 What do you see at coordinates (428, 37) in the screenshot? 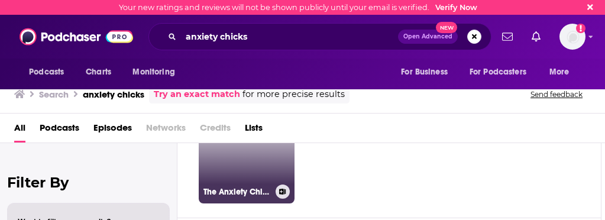
I see `span: Open Advanced` at bounding box center [428, 37].